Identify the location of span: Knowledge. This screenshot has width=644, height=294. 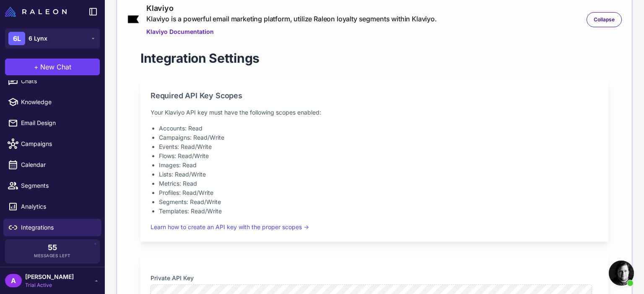
(58, 102).